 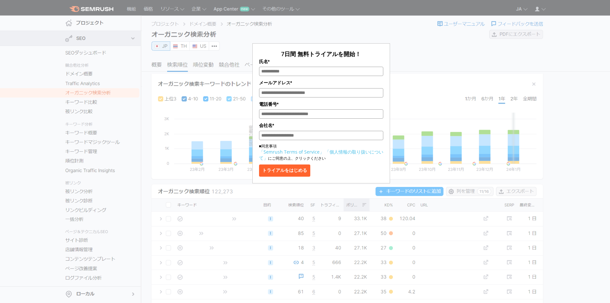 What do you see at coordinates (285, 170) in the screenshot?
I see `button: トライアルをはじめる` at bounding box center [285, 170].